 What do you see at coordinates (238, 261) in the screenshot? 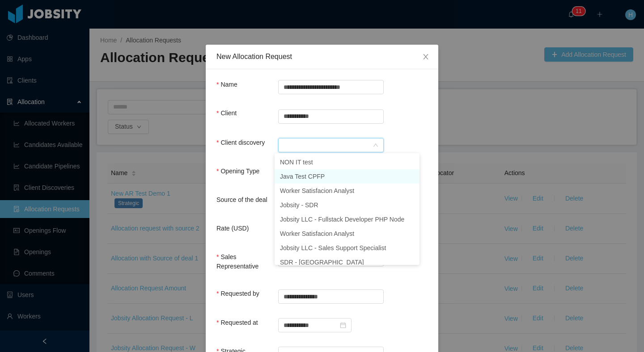
I see `label: Sales Representative` at bounding box center [238, 261].